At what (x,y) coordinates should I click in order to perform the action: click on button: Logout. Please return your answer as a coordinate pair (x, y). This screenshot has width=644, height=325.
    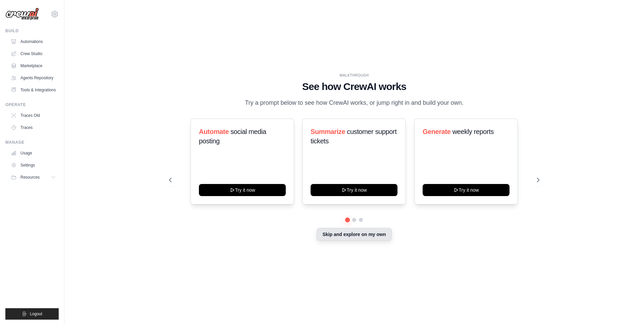
    Looking at the image, I should click on (32, 314).